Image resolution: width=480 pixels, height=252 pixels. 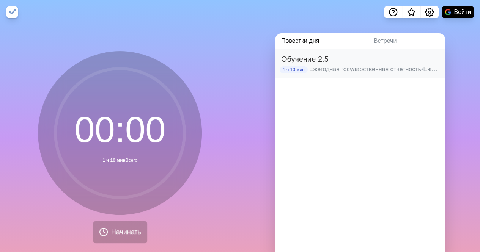 I want to click on font: 1 ч 10 мин, so click(x=293, y=70).